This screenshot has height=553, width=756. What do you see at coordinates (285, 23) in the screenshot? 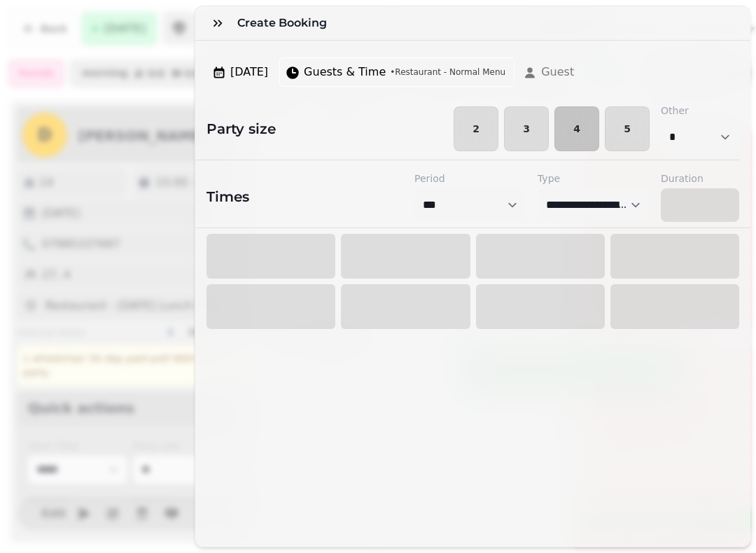
I see `h3: Create Booking` at bounding box center [285, 23].